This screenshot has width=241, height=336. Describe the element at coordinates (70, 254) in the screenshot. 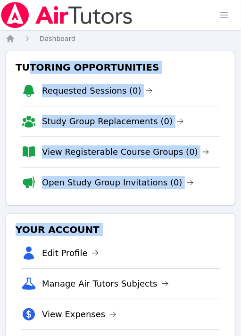

I see `a: Edit Profile` at that location.